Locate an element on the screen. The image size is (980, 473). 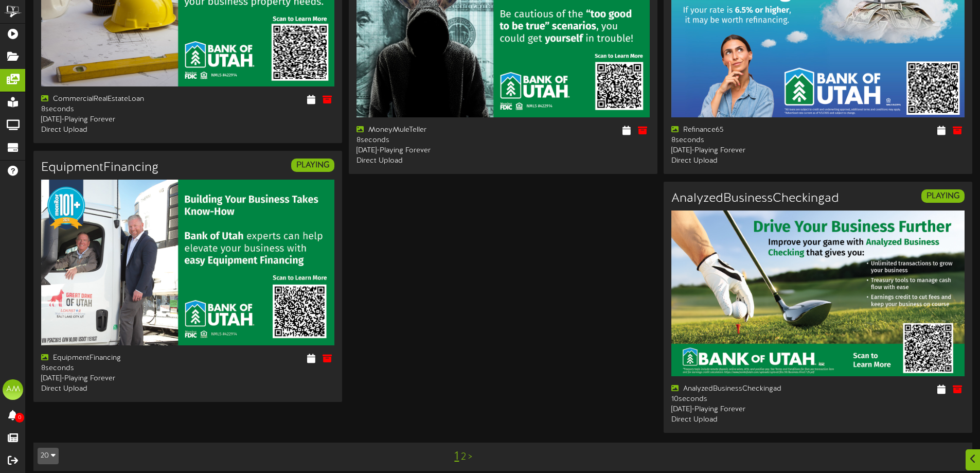
div: MoneyMuleTeller is located at coordinates (426, 130).